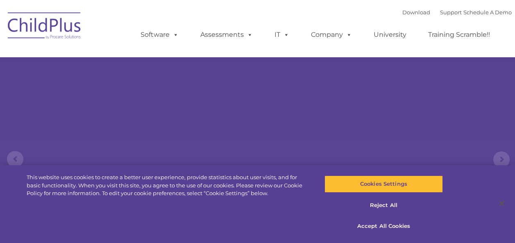 Image resolution: width=515 pixels, height=243 pixels. I want to click on a: Assessments, so click(226, 35).